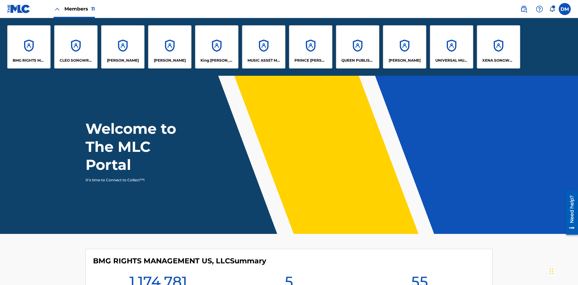 This screenshot has height=285, width=578. What do you see at coordinates (523, 9) in the screenshot?
I see `a: Public Search` at bounding box center [523, 9].